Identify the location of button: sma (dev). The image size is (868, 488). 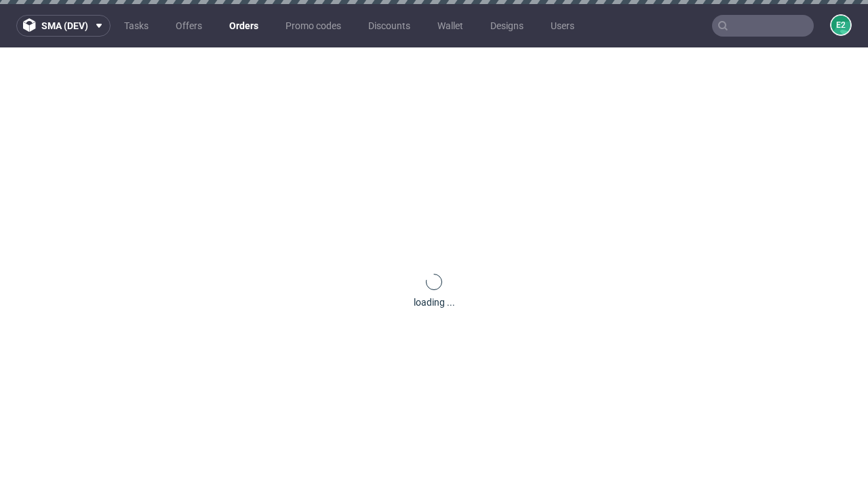
(63, 26).